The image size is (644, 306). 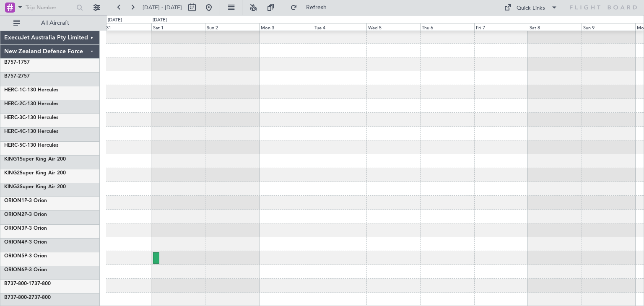 I want to click on a: HERC-4C-130 Hercules, so click(x=31, y=132).